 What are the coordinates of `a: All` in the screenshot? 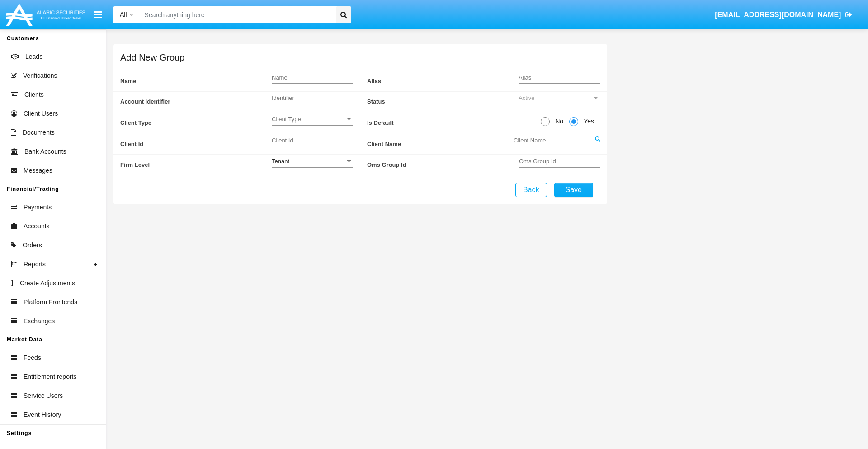 It's located at (127, 15).